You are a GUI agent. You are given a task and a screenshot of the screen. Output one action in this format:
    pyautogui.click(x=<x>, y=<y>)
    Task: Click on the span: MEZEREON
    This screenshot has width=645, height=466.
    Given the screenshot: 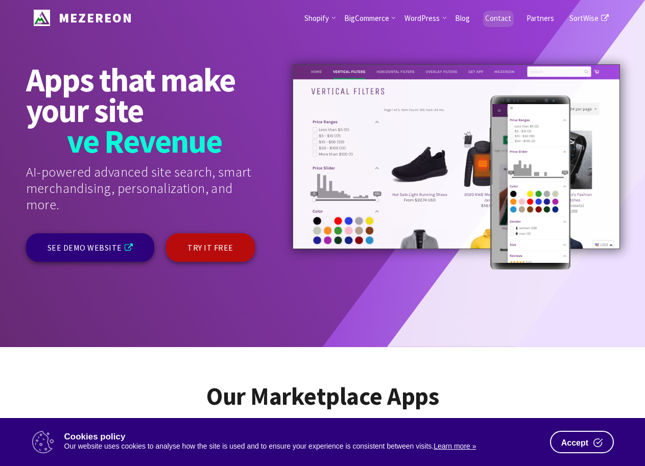 What is the action you would take?
    pyautogui.click(x=93, y=17)
    